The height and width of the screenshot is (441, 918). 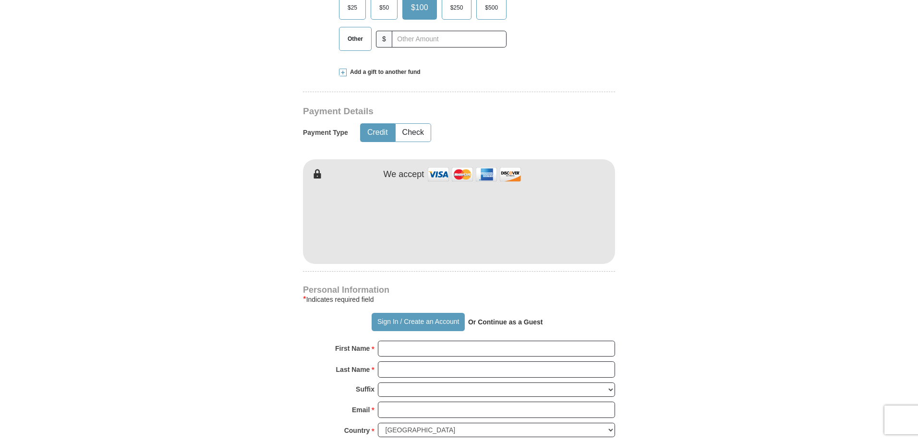 What do you see at coordinates (365, 390) in the screenshot?
I see `strong: Suffix` at bounding box center [365, 390].